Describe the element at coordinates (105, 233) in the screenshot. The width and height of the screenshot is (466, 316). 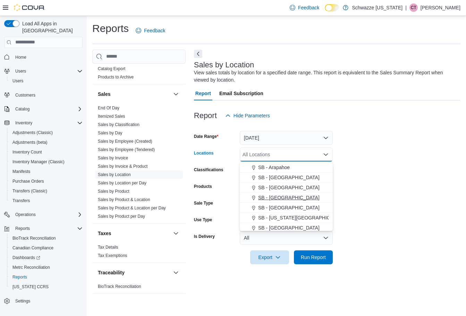
I see `h3: Taxes` at that location.